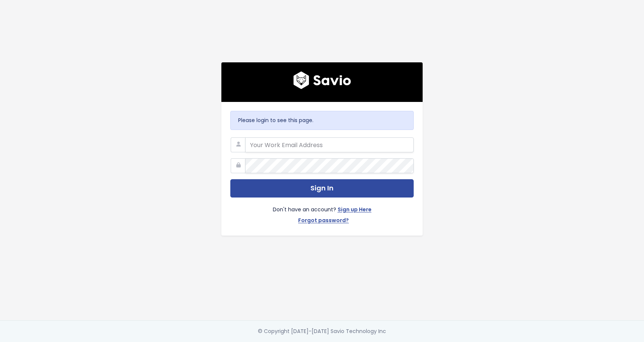 This screenshot has height=342, width=644. What do you see at coordinates (322, 212) in the screenshot?
I see `div: Don't have an account?` at bounding box center [322, 212].